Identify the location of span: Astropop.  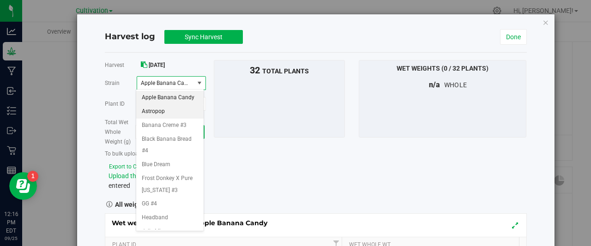
(153, 112).